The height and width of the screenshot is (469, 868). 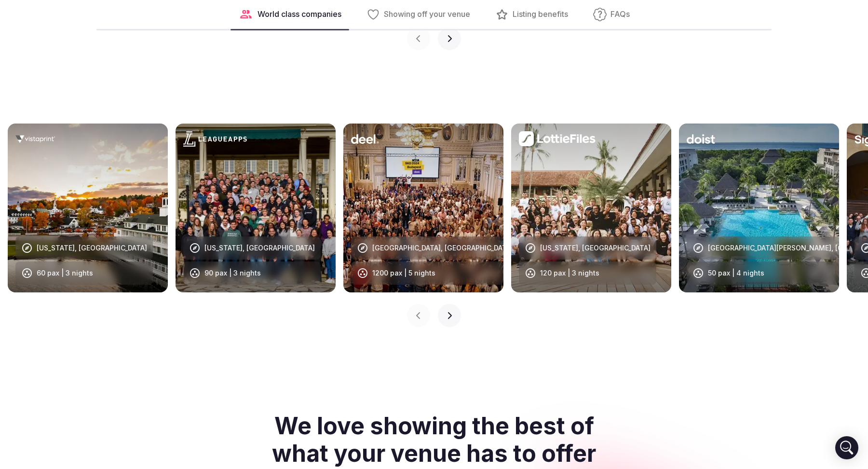 I want to click on div: 60 pax | 3 nights, so click(x=64, y=273).